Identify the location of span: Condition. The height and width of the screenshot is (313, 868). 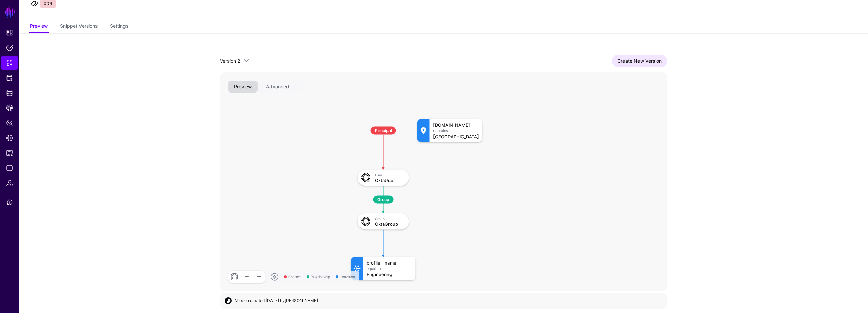
(345, 277).